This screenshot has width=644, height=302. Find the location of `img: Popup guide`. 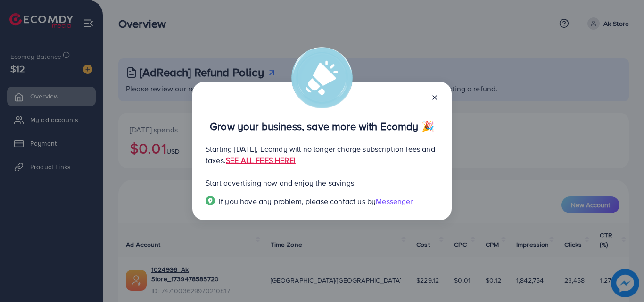

img: Popup guide is located at coordinates (210, 200).